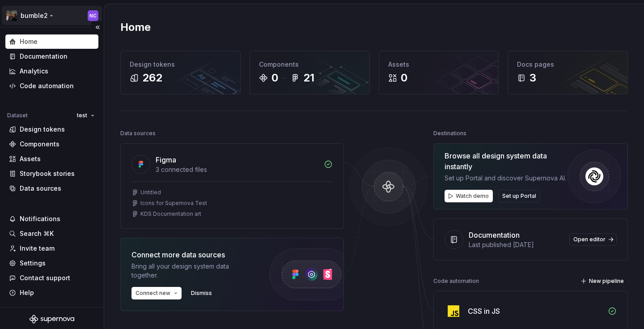 This screenshot has height=329, width=644. Describe the element at coordinates (52, 319) in the screenshot. I see `svg: Supernova Logo` at that location.